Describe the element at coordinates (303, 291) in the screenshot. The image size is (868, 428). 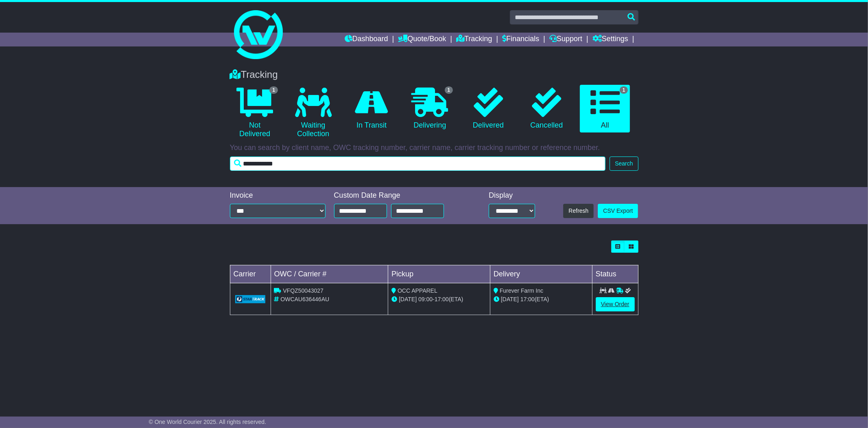
I see `span: VFQZ50043027` at that location.